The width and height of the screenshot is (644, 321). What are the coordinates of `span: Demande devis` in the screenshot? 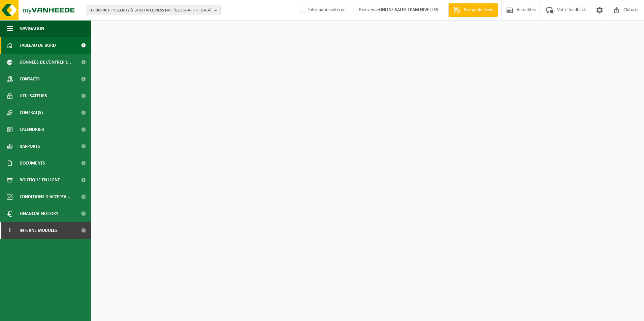 It's located at (478, 10).